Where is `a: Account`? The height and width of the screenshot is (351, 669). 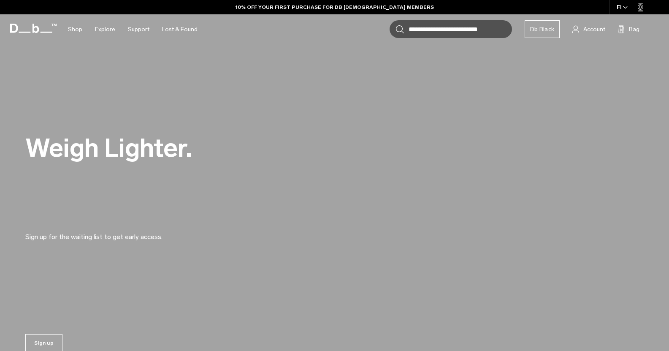 a: Account is located at coordinates (589, 29).